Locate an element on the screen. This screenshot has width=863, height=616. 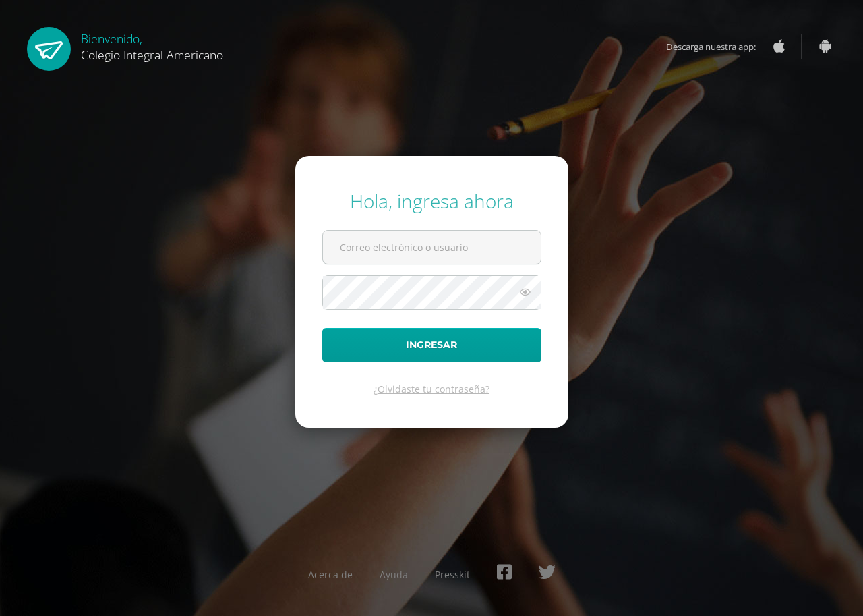
a: ¿Olvidaste tu contraseña? is located at coordinates (432, 389).